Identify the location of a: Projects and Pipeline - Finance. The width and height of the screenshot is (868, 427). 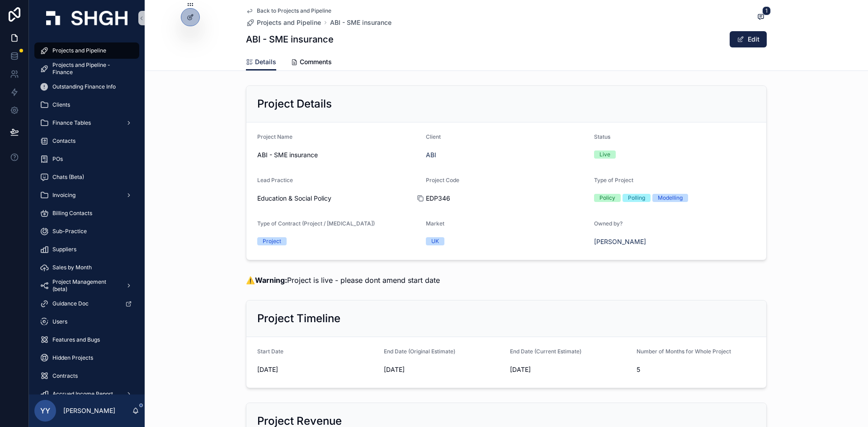
(87, 68).